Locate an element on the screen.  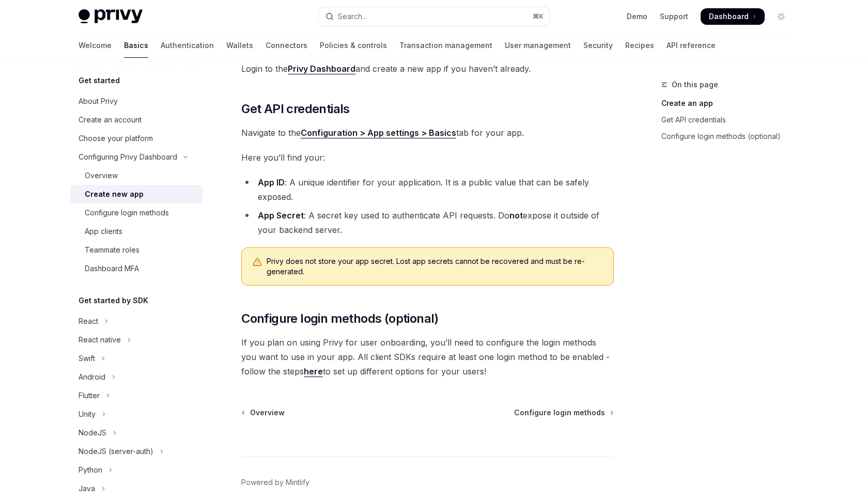
a: Security is located at coordinates (598, 45).